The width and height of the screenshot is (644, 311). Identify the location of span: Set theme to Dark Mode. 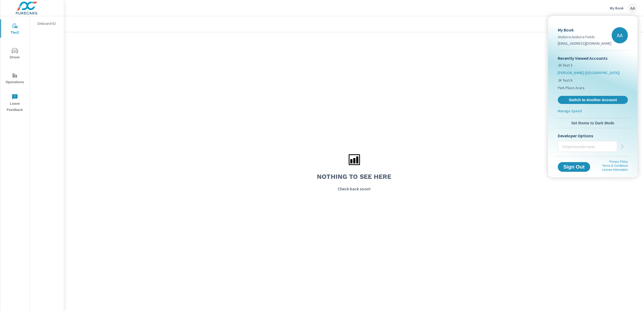
(593, 123).